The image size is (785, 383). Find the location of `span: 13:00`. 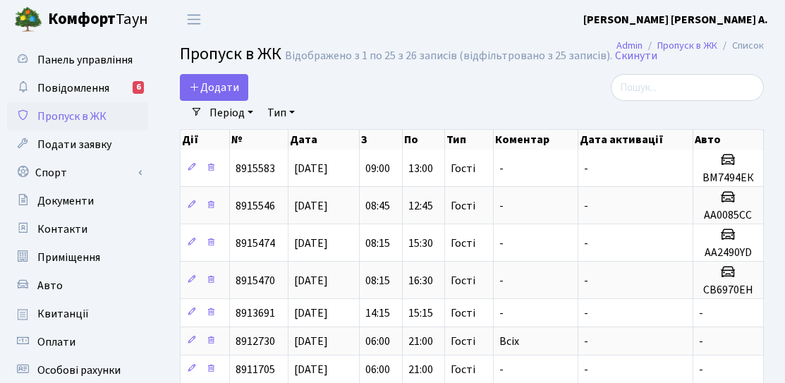

span: 13:00 is located at coordinates (420, 169).